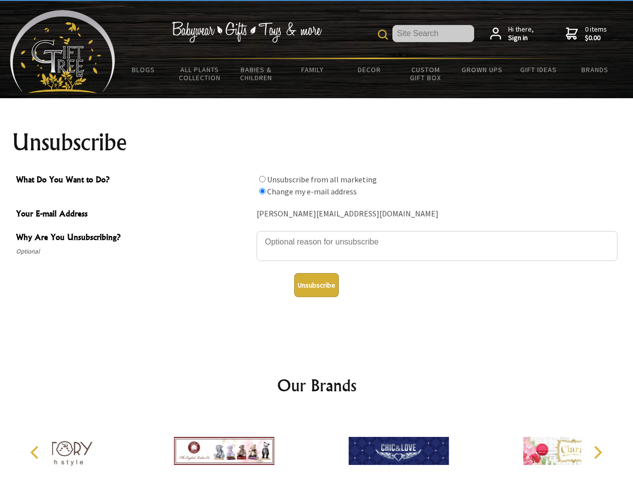 The height and width of the screenshot is (481, 633). Describe the element at coordinates (322, 180) in the screenshot. I see `label: Unsubscribe from all marketing` at that location.